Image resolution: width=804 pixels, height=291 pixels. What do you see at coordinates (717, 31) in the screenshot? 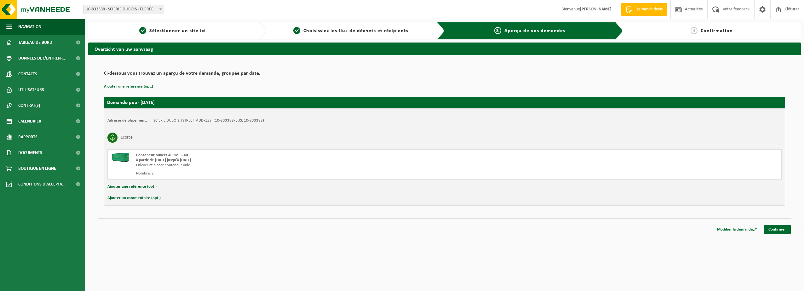
I see `span: Confirmation` at bounding box center [717, 31].